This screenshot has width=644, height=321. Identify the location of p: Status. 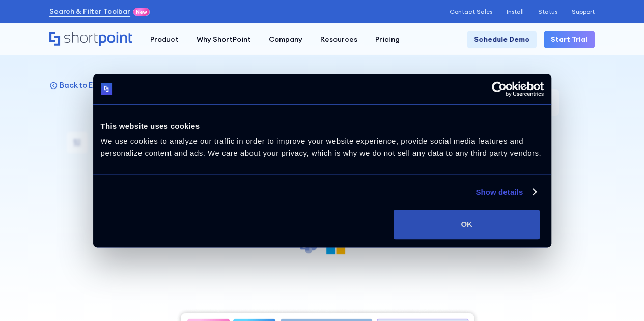
(548, 12).